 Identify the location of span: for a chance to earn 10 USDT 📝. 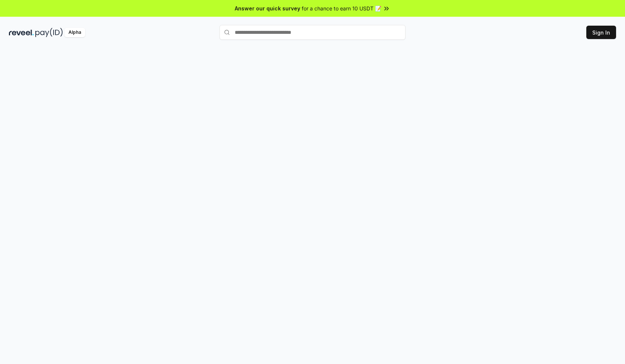
(341, 8).